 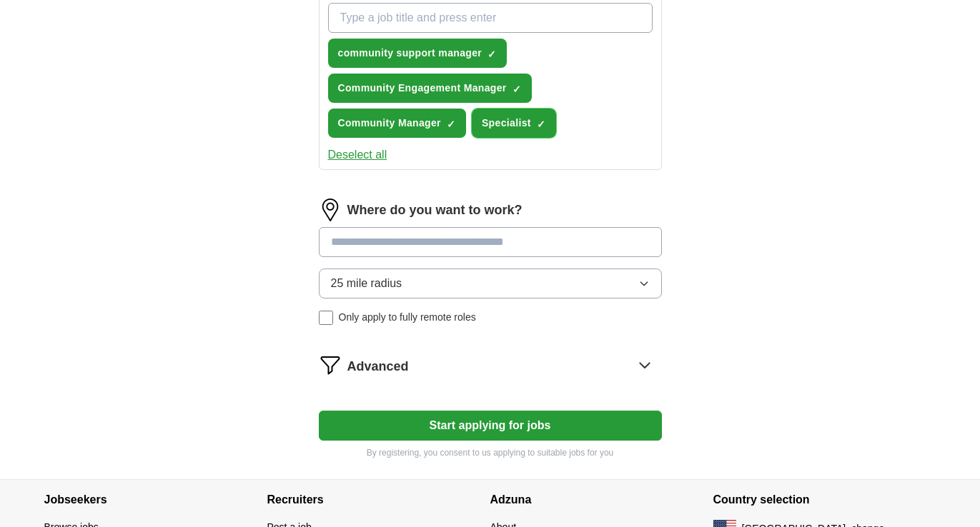 What do you see at coordinates (397, 123) in the screenshot?
I see `button: Community Manager✓` at bounding box center [397, 123].